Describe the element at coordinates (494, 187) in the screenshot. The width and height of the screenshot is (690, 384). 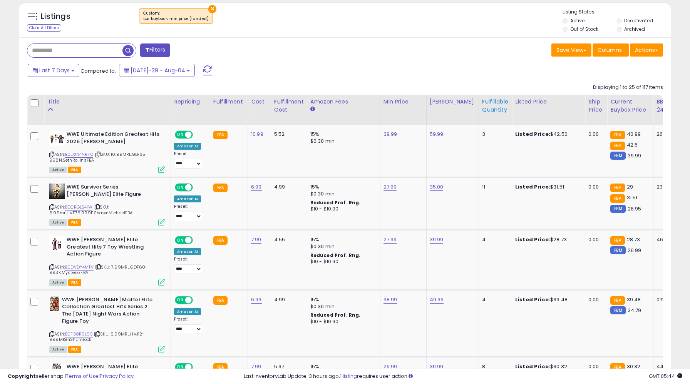
I see `div: 11` at that location.